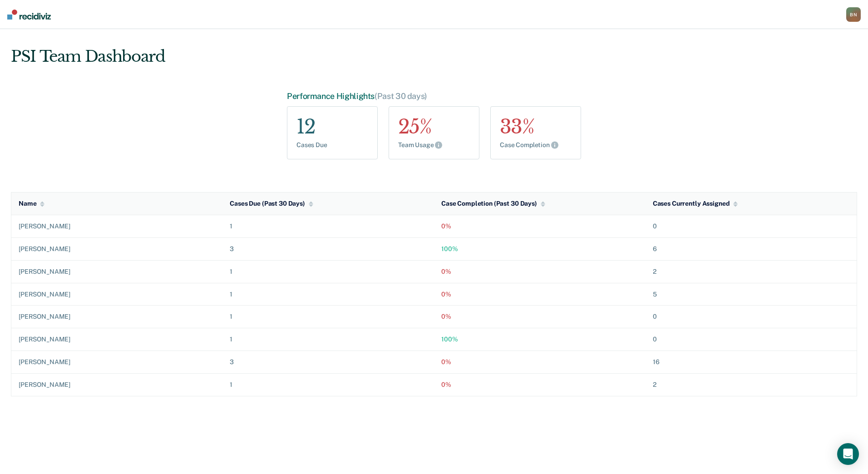 The image size is (868, 474). Describe the element at coordinates (400, 96) in the screenshot. I see `span: (Past 30 days)` at that location.